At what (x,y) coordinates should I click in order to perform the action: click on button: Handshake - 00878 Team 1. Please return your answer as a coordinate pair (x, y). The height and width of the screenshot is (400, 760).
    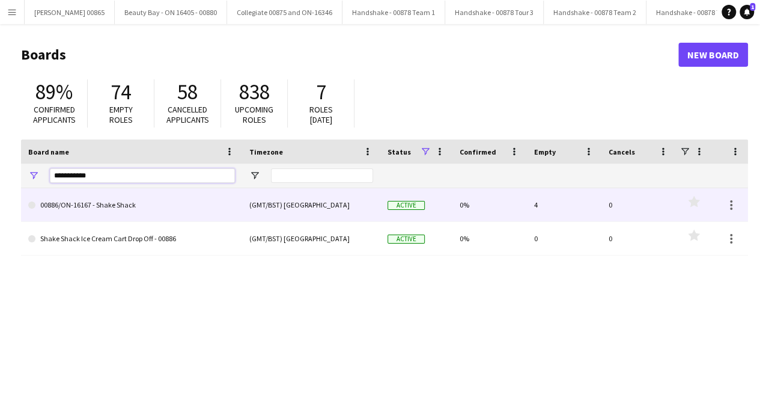
    Looking at the image, I should click on (394, 12).